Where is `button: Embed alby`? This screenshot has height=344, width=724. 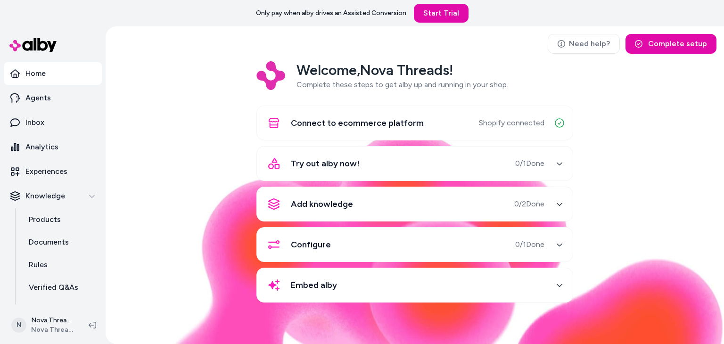 button: Embed alby is located at coordinates (415, 285).